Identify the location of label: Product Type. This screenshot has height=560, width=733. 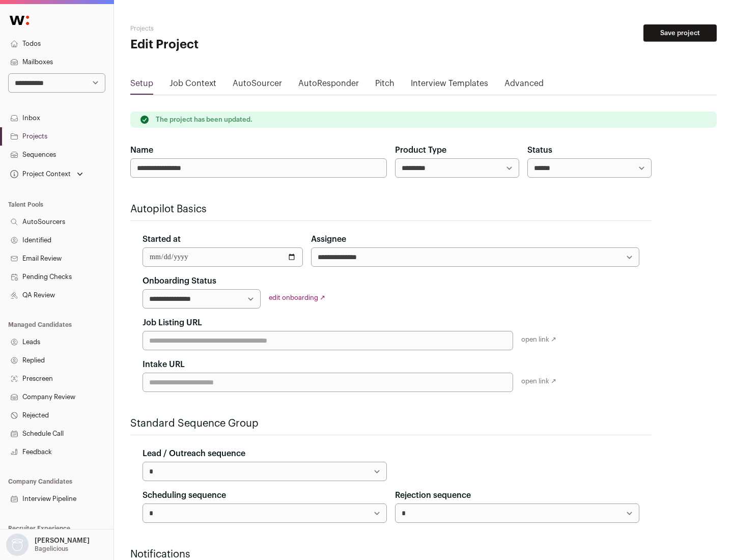
(420, 150).